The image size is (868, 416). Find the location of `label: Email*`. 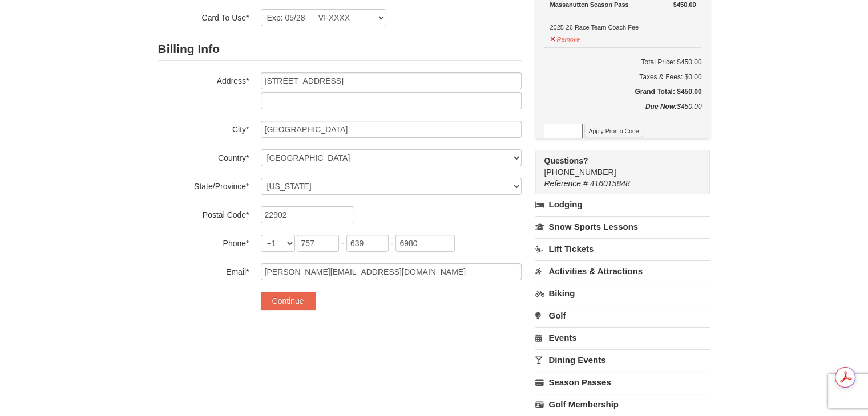

label: Email* is located at coordinates (204, 270).